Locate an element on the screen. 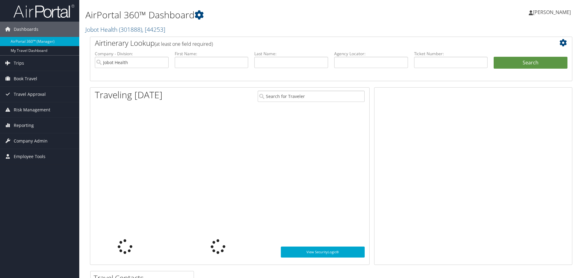  span: Risk Management is located at coordinates (32, 110).